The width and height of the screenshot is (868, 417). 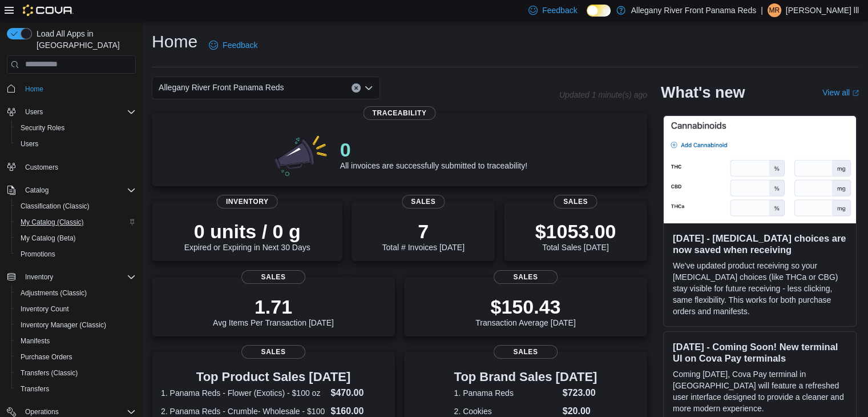 I want to click on a: Customers, so click(x=41, y=167).